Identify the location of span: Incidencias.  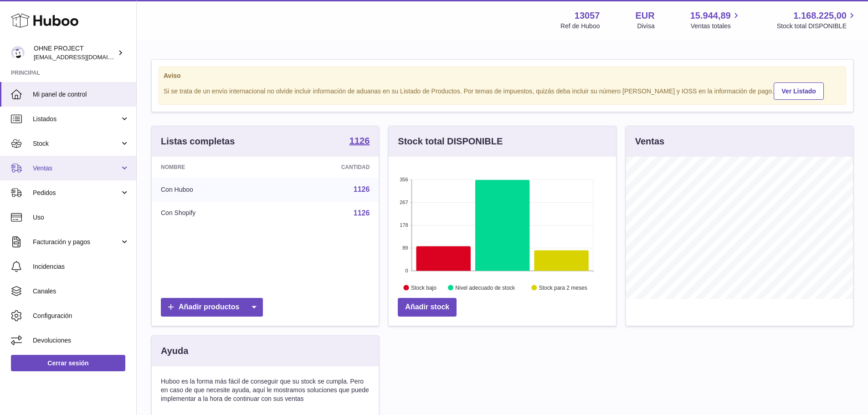
(81, 267).